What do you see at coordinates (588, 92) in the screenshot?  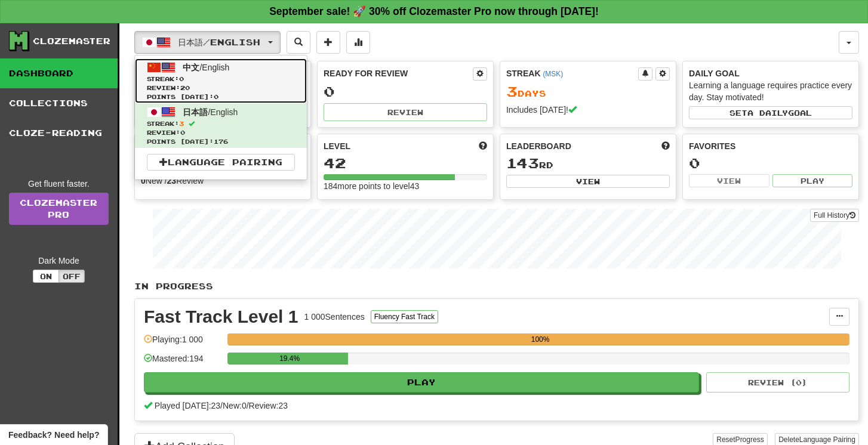 I see `div: Day s` at bounding box center [588, 92].